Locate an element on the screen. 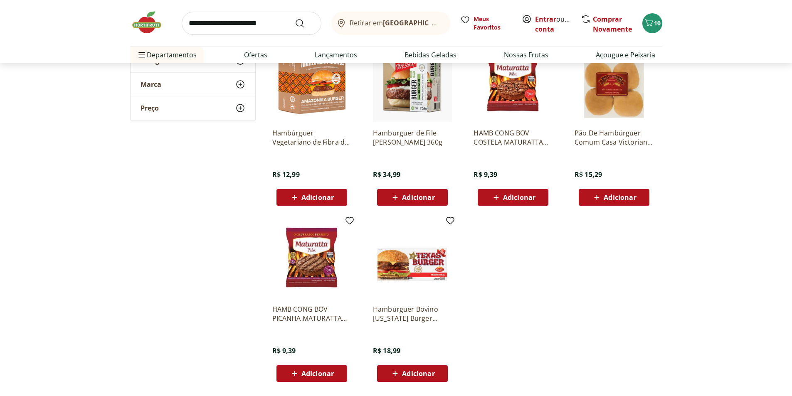 This screenshot has height=396, width=792. span: Departamentos is located at coordinates (167, 55).